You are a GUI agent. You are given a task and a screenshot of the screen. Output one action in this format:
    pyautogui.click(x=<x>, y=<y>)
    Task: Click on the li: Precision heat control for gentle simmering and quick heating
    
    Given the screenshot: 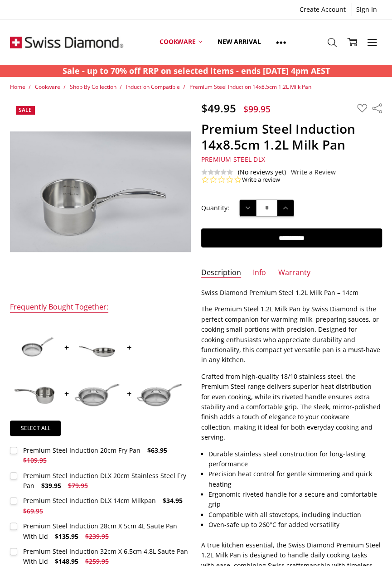 What is the action you would take?
    pyautogui.click(x=295, y=479)
    